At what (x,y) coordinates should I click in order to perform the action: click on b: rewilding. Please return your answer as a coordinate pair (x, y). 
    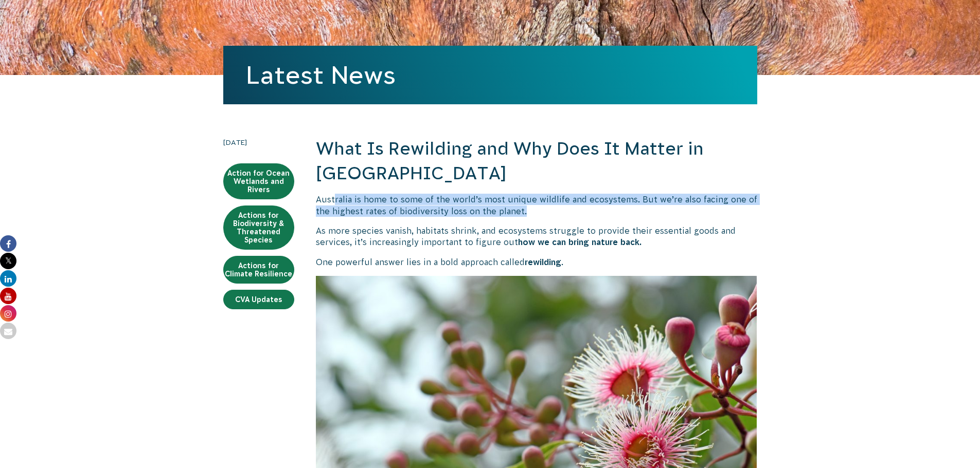
    Looking at the image, I should click on (542, 262).